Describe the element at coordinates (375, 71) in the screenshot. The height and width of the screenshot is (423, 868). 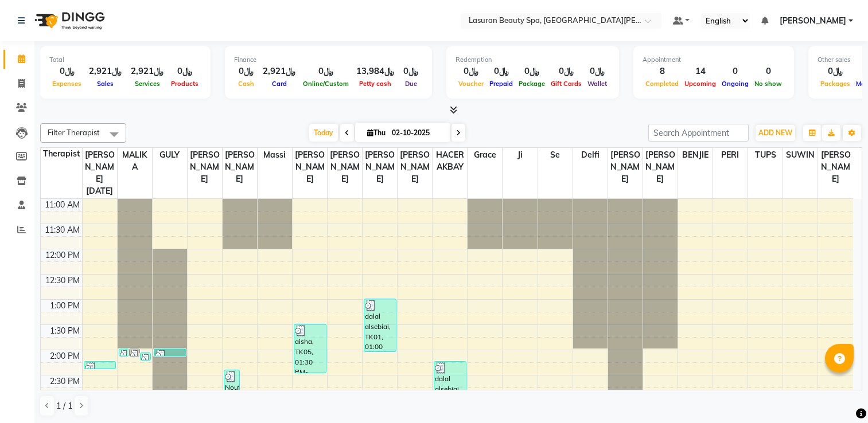
I see `div: ﷼13,984` at that location.